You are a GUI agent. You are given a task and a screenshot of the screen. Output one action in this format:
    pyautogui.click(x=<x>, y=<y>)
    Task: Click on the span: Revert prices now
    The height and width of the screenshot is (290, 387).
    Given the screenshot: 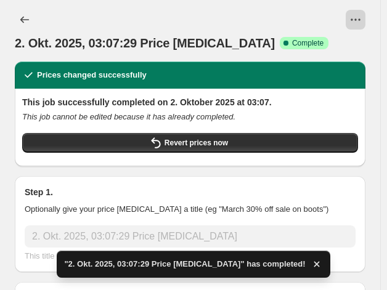 What is the action you would take?
    pyautogui.click(x=196, y=143)
    